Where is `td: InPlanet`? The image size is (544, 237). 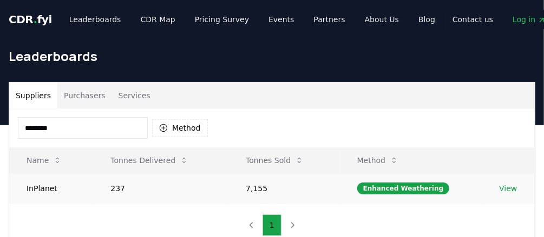 td: InPlanet is located at coordinates (51, 188).